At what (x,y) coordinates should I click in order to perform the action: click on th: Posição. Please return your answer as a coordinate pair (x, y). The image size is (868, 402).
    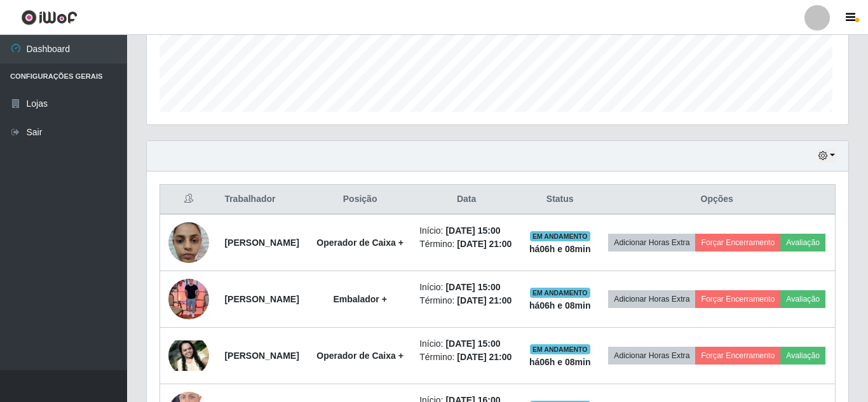
    Looking at the image, I should click on (359, 199).